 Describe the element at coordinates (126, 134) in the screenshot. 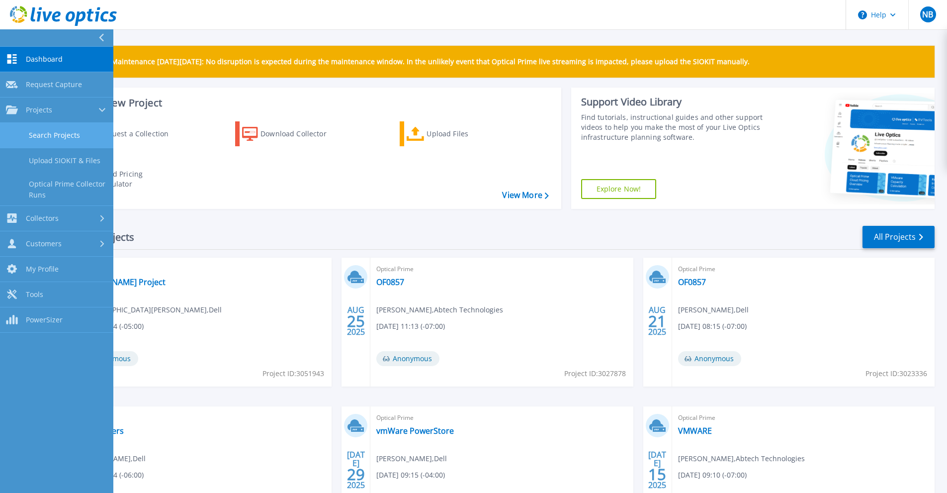

I see `a: Request a Collection` at that location.